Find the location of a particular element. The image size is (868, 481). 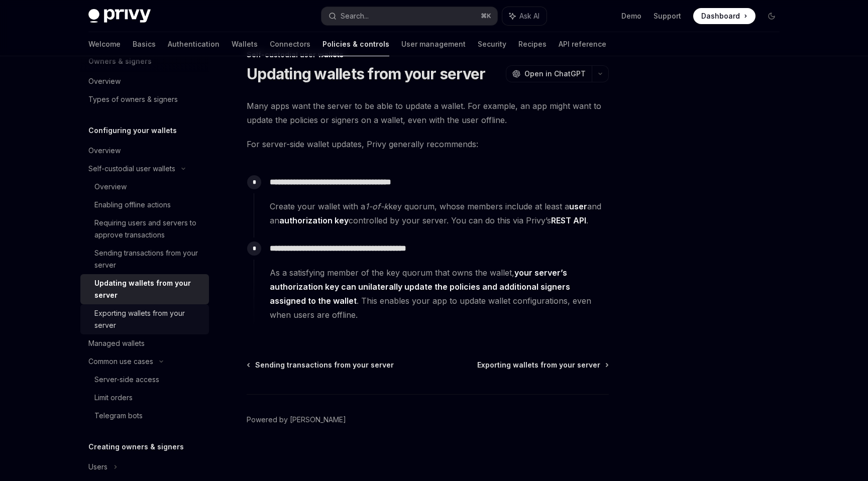

a: Policies & controls is located at coordinates (355, 44).